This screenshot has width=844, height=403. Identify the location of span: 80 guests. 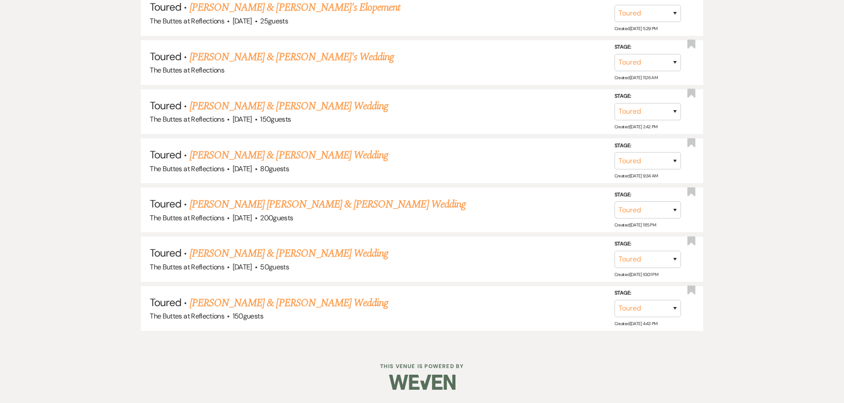
(274, 169).